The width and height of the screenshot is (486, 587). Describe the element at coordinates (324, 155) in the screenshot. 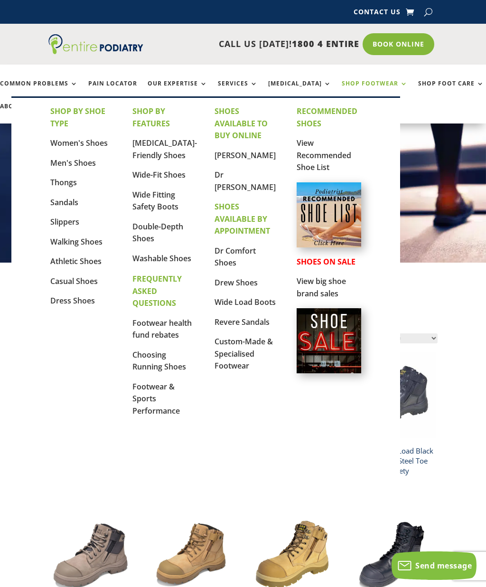

I see `a: View Recommended Shoe List` at that location.